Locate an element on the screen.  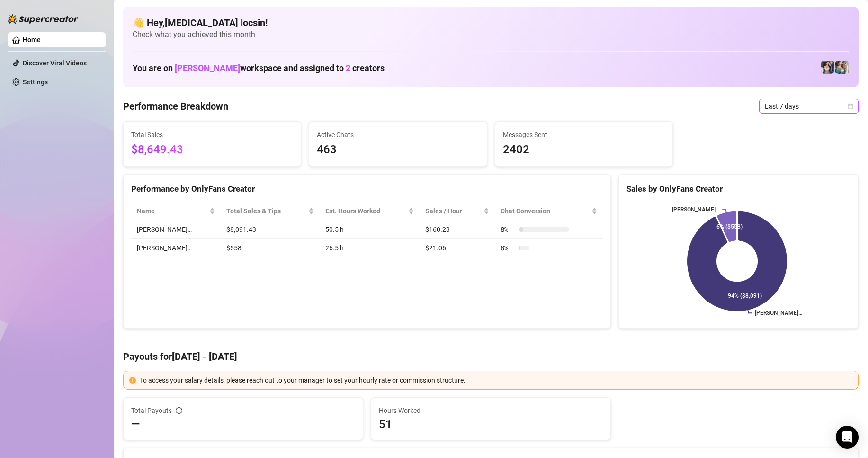
span: 463 is located at coordinates (397, 150).